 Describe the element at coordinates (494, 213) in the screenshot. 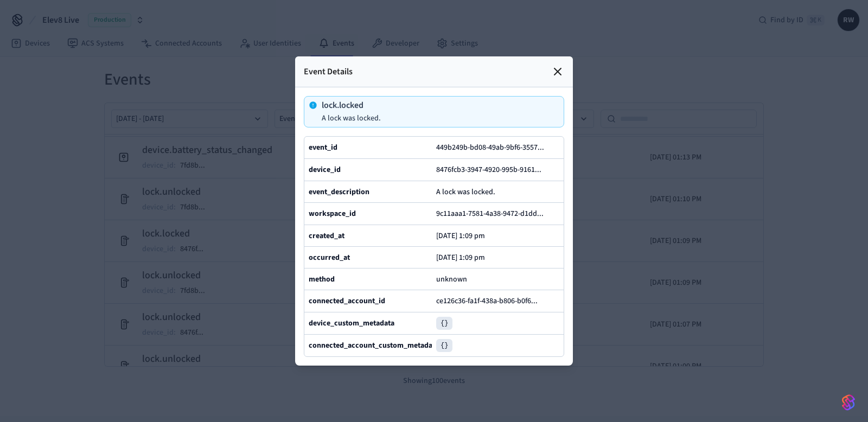

I see `button: 9c11aaa1-7581-4a38-9472-d1dd...` at that location.